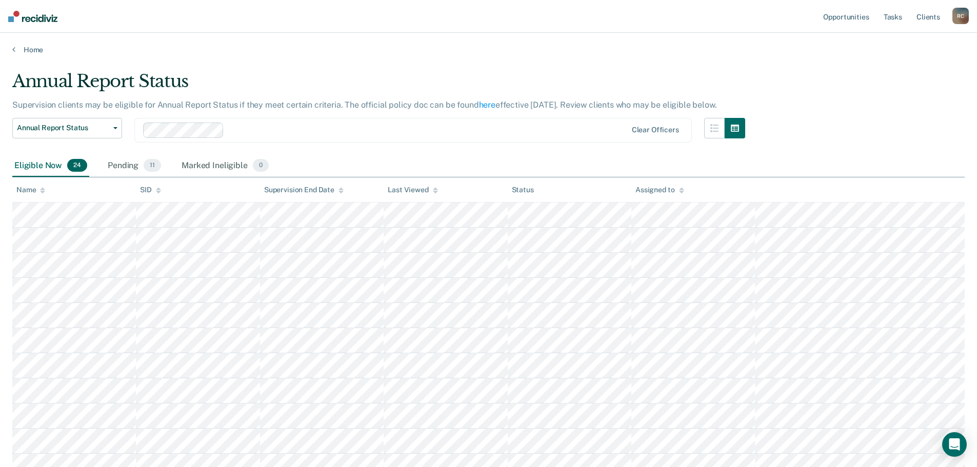 Image resolution: width=977 pixels, height=467 pixels. What do you see at coordinates (77, 166) in the screenshot?
I see `span: 24` at bounding box center [77, 166].